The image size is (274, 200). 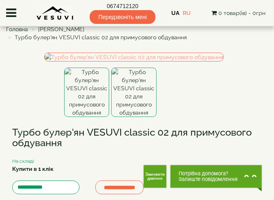 What do you see at coordinates (242, 13) in the screenshot?
I see `span: 0 товар(ів) - 0грн` at bounding box center [242, 13].